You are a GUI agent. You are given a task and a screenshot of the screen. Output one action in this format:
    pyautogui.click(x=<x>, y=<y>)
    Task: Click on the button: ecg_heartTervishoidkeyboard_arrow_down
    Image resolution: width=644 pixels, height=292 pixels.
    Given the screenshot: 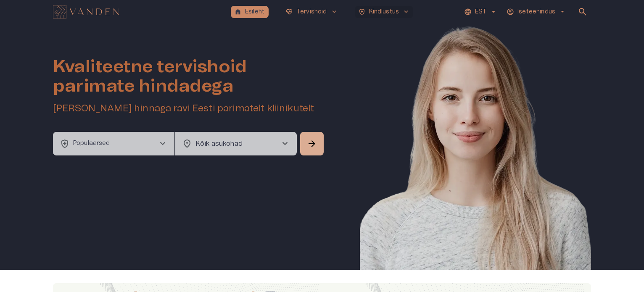 What is the action you would take?
    pyautogui.click(x=311, y=12)
    